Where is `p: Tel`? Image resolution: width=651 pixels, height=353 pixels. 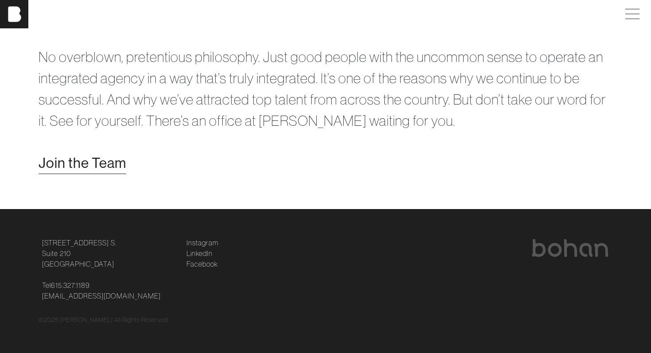
p: Tel is located at coordinates (109, 290).